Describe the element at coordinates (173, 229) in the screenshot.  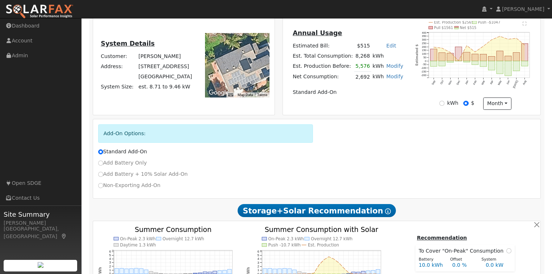
I see `text: Summer Consumption` at that location.